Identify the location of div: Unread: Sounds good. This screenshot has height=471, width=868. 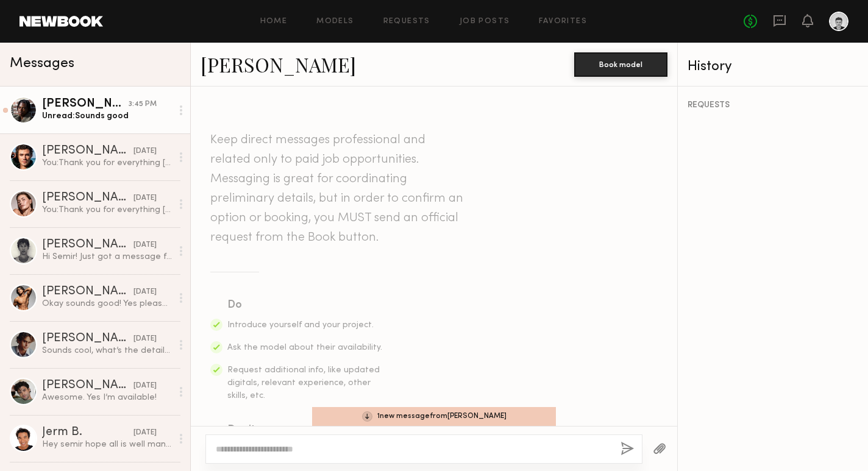
(107, 116).